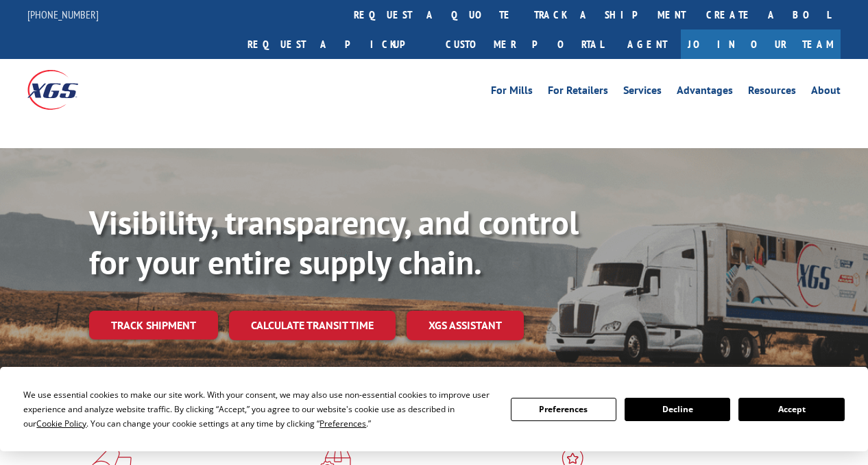  What do you see at coordinates (154, 325) in the screenshot?
I see `a: Track shipment` at bounding box center [154, 325].